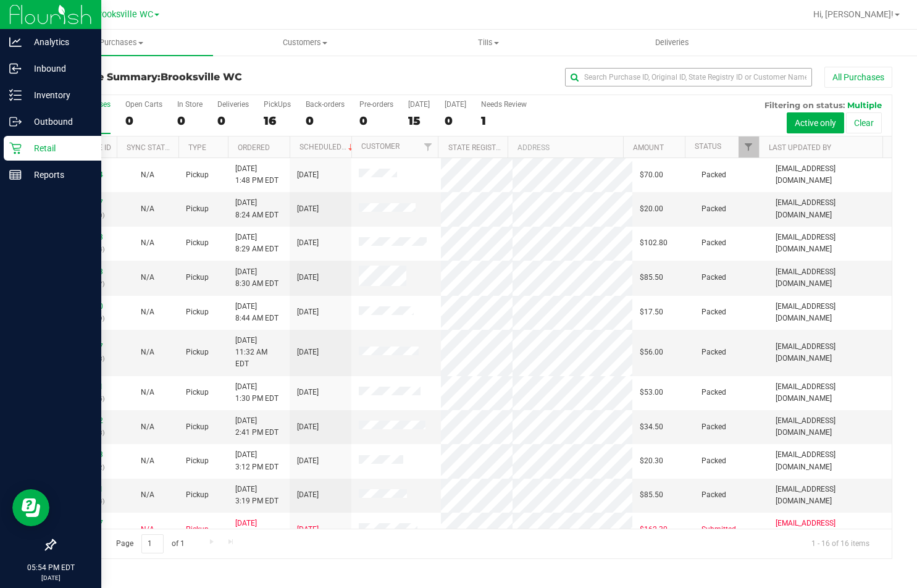 Image resolution: width=917 pixels, height=588 pixels. I want to click on p: Retail, so click(59, 148).